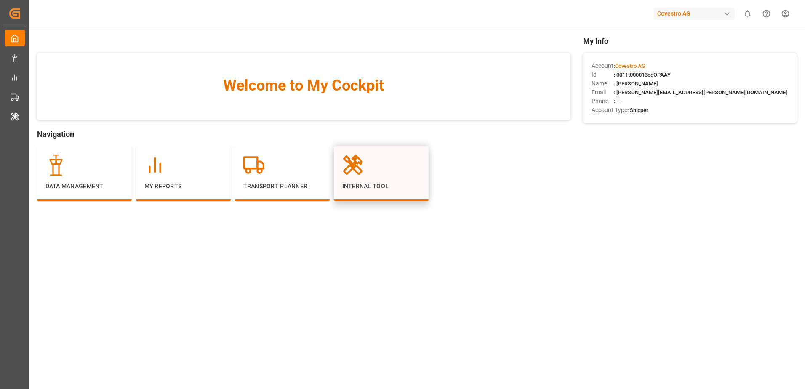 Image resolution: width=805 pixels, height=389 pixels. Describe the element at coordinates (747, 13) in the screenshot. I see `button: show 0 new notifications` at that location.